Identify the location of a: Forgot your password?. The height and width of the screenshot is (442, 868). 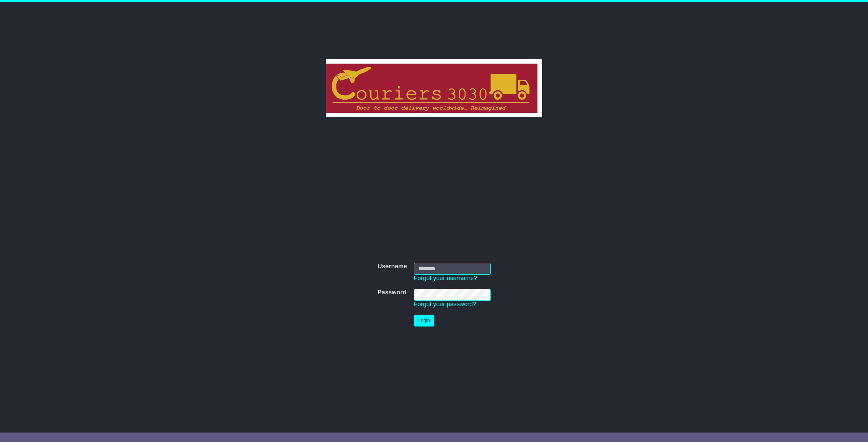
(445, 304).